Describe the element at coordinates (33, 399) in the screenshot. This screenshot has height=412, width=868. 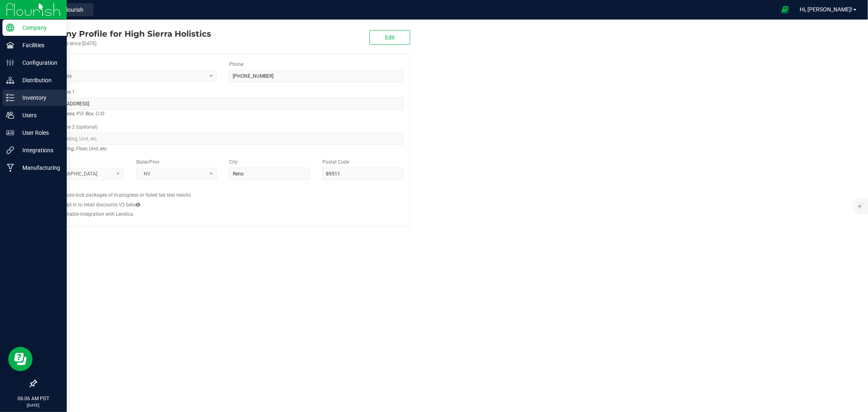
I see `p: 06:06 AM PDT` at that location.